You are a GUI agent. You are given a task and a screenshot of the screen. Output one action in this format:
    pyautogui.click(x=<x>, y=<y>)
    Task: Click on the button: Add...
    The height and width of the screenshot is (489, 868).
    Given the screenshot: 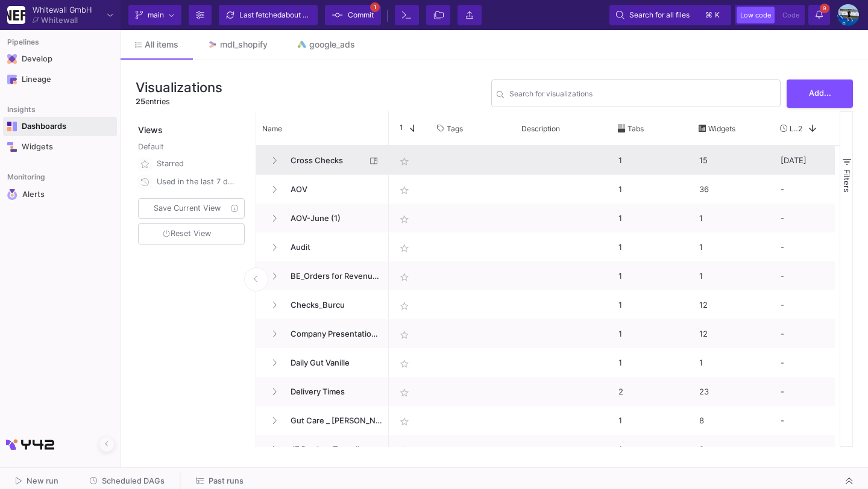 What is the action you would take?
    pyautogui.click(x=820, y=93)
    